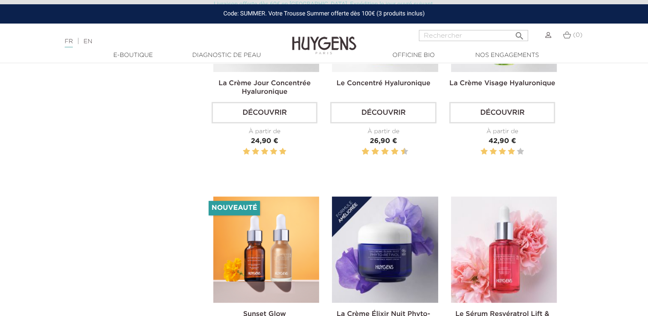  I want to click on img: Le Sérum Resvératrol Lift & Fermeté, so click(504, 249).